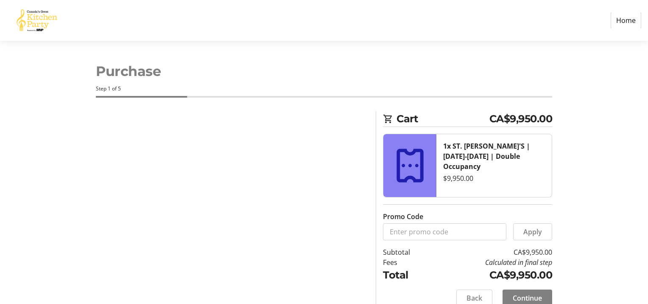  What do you see at coordinates (492, 262) in the screenshot?
I see `td: Calculated in final step` at bounding box center [492, 262].